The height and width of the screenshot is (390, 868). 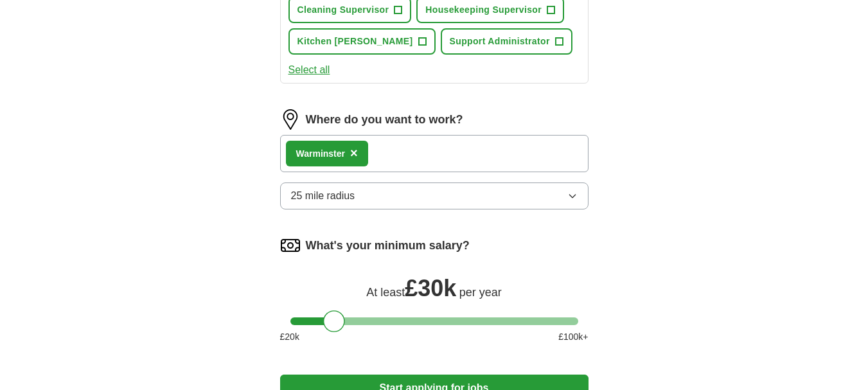 What do you see at coordinates (343, 9) in the screenshot?
I see `span: Cleaning Supervisor` at bounding box center [343, 9].